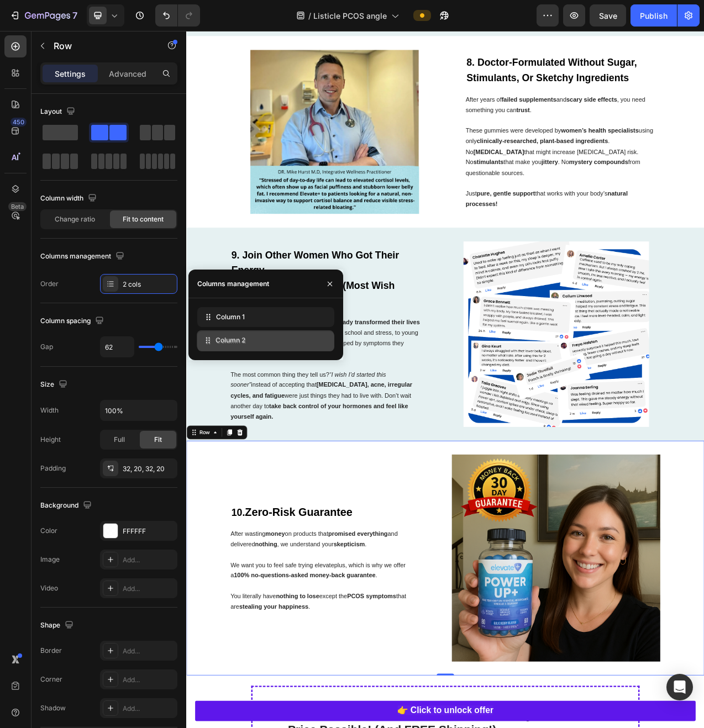 The image size is (704, 728). I want to click on div: Row, so click(23, 514).